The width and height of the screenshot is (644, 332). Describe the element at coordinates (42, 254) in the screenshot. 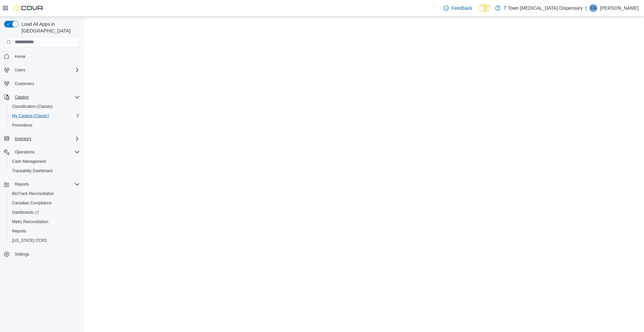

I see `button: Settings` at that location.